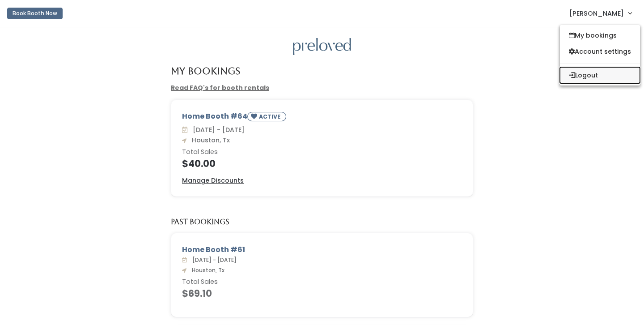 Image resolution: width=644 pixels, height=325 pixels. What do you see at coordinates (206, 71) in the screenshot?
I see `h4: My Bookings` at bounding box center [206, 71].